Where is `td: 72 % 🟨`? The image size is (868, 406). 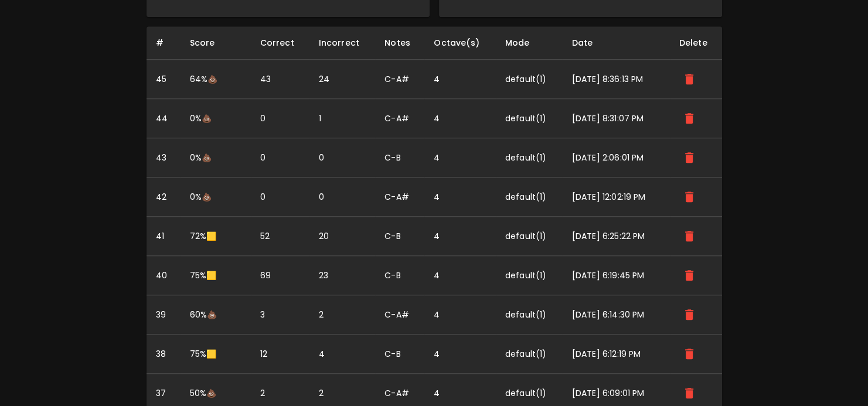 td: 72 % 🟨 is located at coordinates (215, 236).